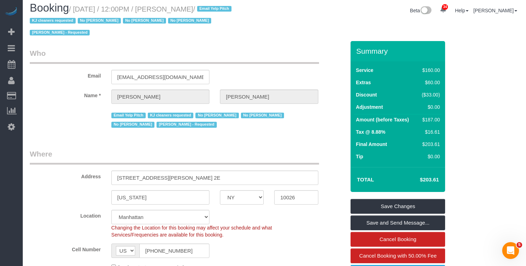 The image size is (526, 266). Describe the element at coordinates (445, 7) in the screenshot. I see `span: 34` at that location.